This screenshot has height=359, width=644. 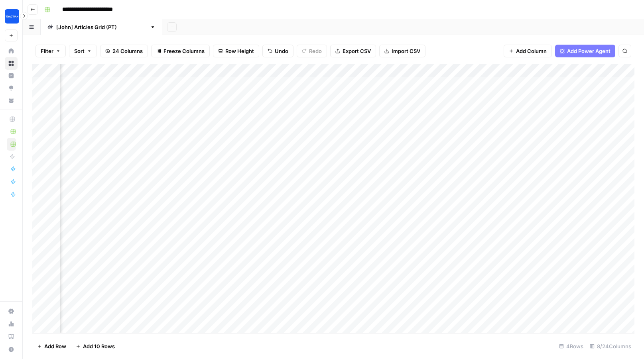 What do you see at coordinates (278, 51) in the screenshot?
I see `button: Undo` at bounding box center [278, 51].